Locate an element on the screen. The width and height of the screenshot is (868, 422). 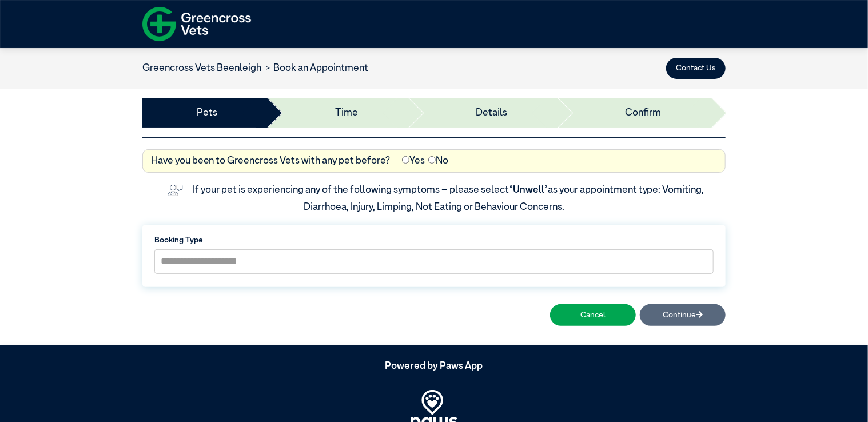
button: Cancel is located at coordinates (593, 315).